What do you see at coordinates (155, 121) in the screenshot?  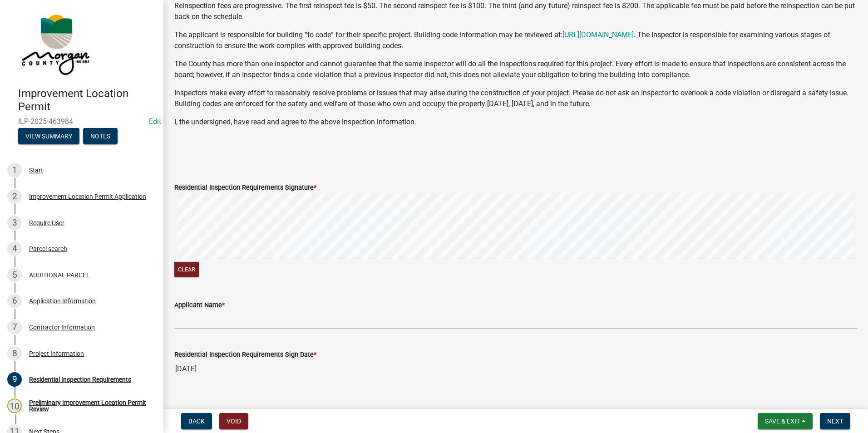 I see `wm-modal-confirm: Edit Application Number` at bounding box center [155, 121].